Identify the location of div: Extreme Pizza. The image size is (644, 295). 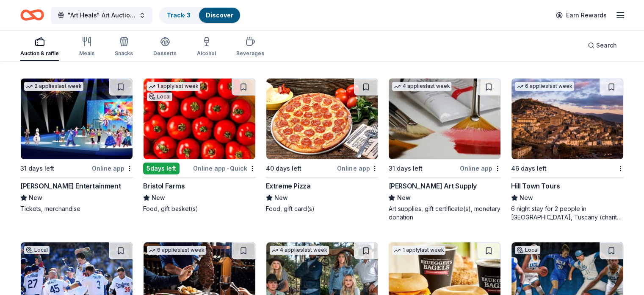
(288, 185).